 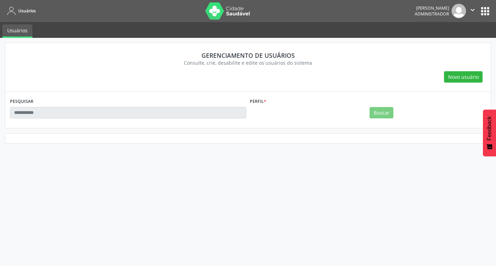 What do you see at coordinates (485, 11) in the screenshot?
I see `button: apps` at bounding box center [485, 11].